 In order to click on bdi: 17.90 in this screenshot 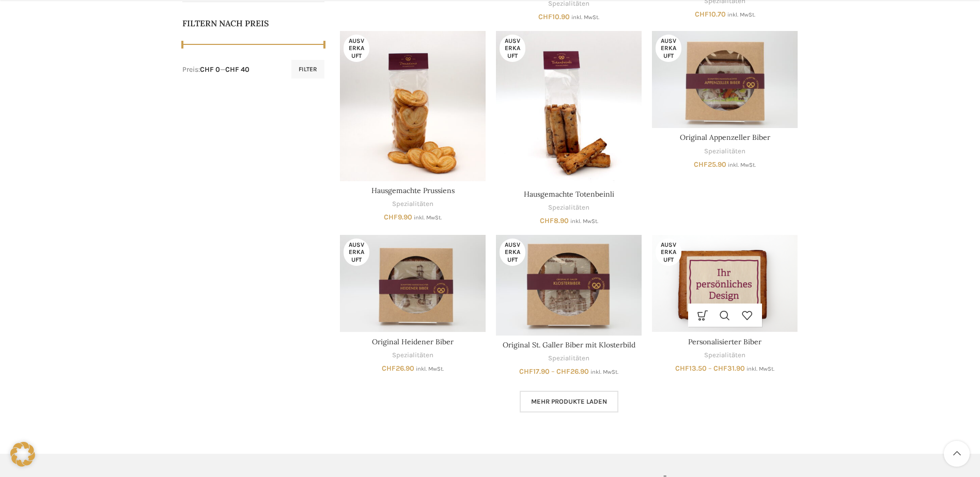, I will do `click(534, 371)`.